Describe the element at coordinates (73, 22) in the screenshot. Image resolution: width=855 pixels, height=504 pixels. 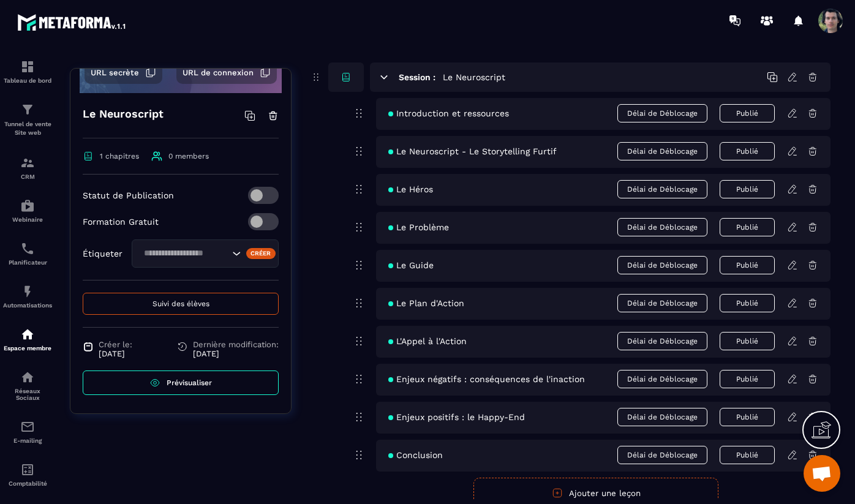
I see `img: logo` at that location.